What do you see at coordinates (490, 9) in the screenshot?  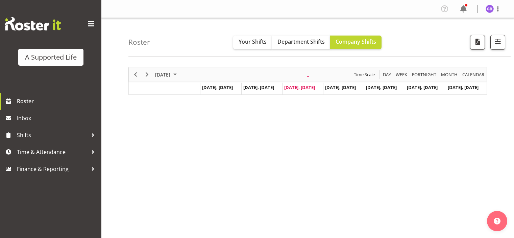 I see `img: gerda-baard5817.jpg` at bounding box center [490, 9].